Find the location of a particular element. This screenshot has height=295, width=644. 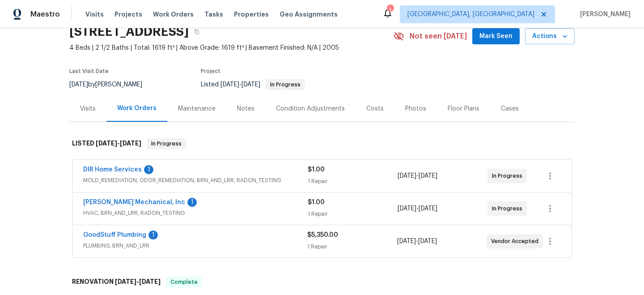

div: Costs is located at coordinates (375, 109).